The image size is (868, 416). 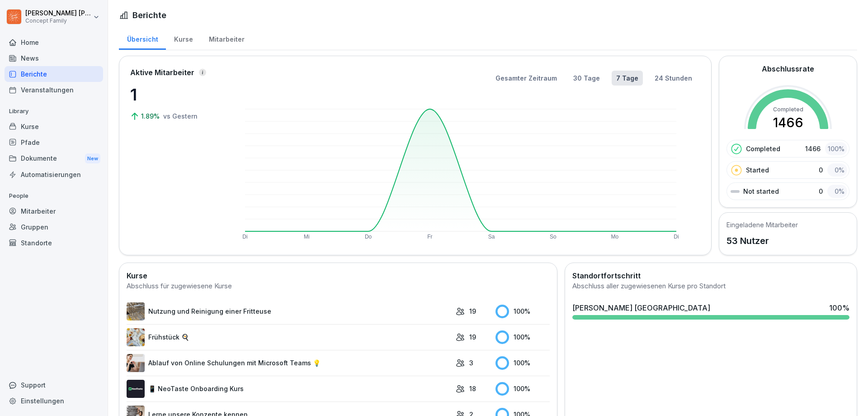 What do you see at coordinates (54, 89) in the screenshot?
I see `a: Veranstaltungen` at bounding box center [54, 89].